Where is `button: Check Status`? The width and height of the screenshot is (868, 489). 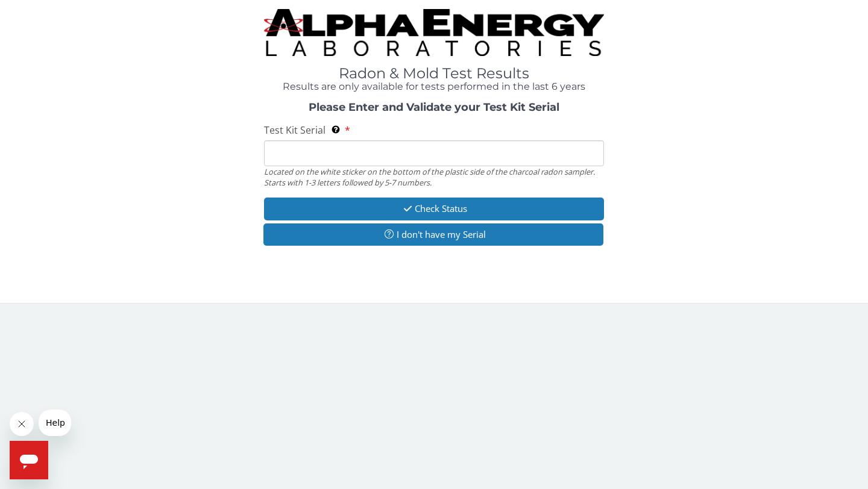 button: Check Status is located at coordinates (434, 209).